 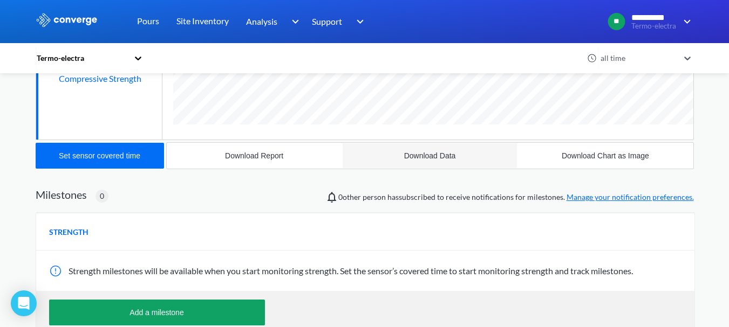 I want to click on button: Add a milestone, so click(x=157, y=313).